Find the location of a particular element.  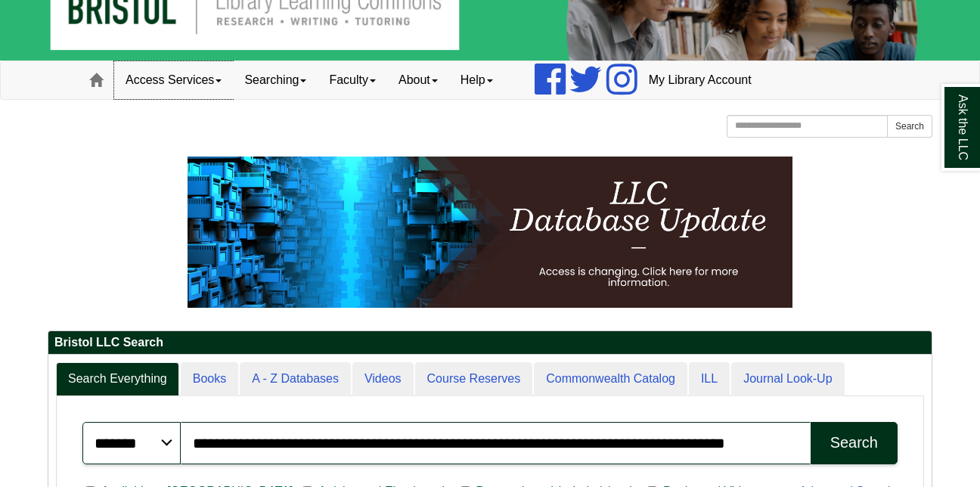

a: Faculty is located at coordinates (352, 80).